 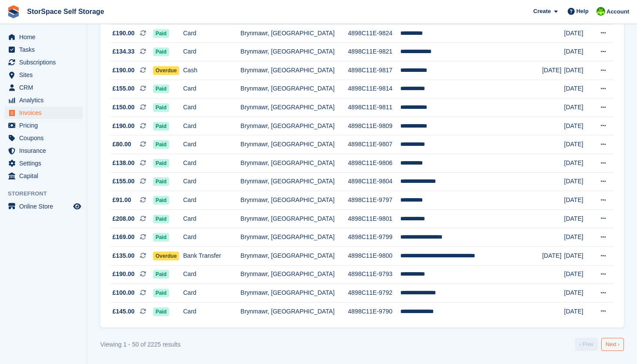 I want to click on span: Account, so click(x=618, y=12).